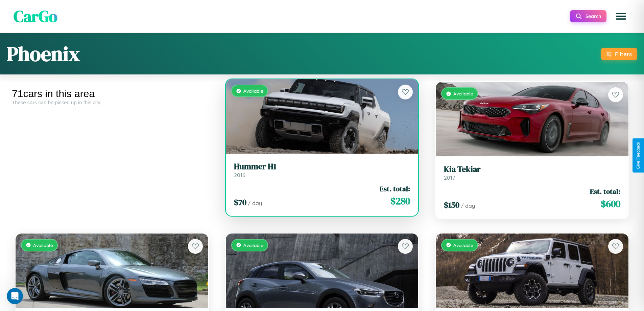 The height and width of the screenshot is (311, 644). I want to click on span: $ 150, so click(451, 205).